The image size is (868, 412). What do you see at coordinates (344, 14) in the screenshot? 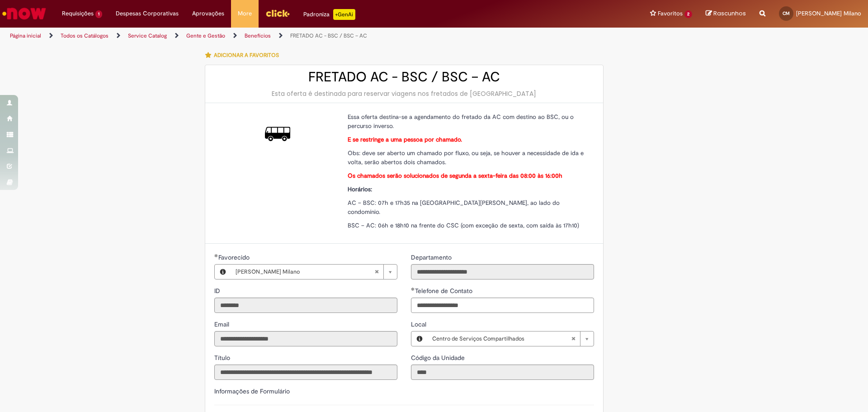
I see `p: +GenAi` at bounding box center [344, 14].